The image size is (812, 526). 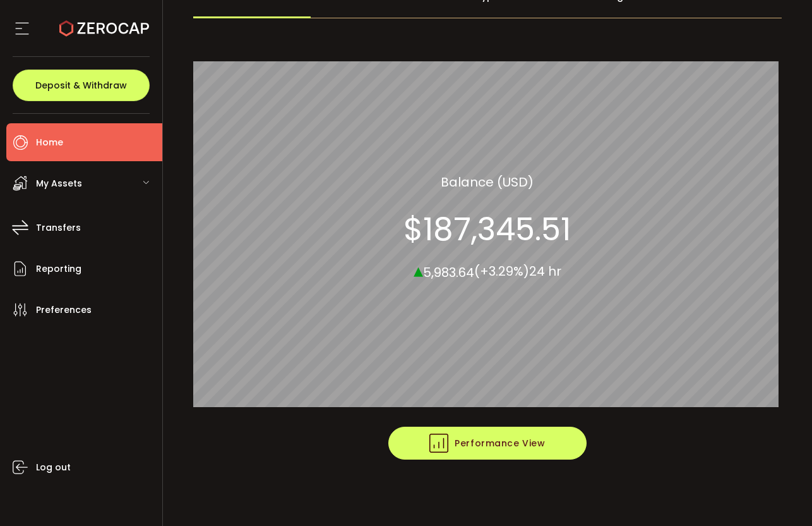 I want to click on span: Preferences, so click(x=64, y=310).